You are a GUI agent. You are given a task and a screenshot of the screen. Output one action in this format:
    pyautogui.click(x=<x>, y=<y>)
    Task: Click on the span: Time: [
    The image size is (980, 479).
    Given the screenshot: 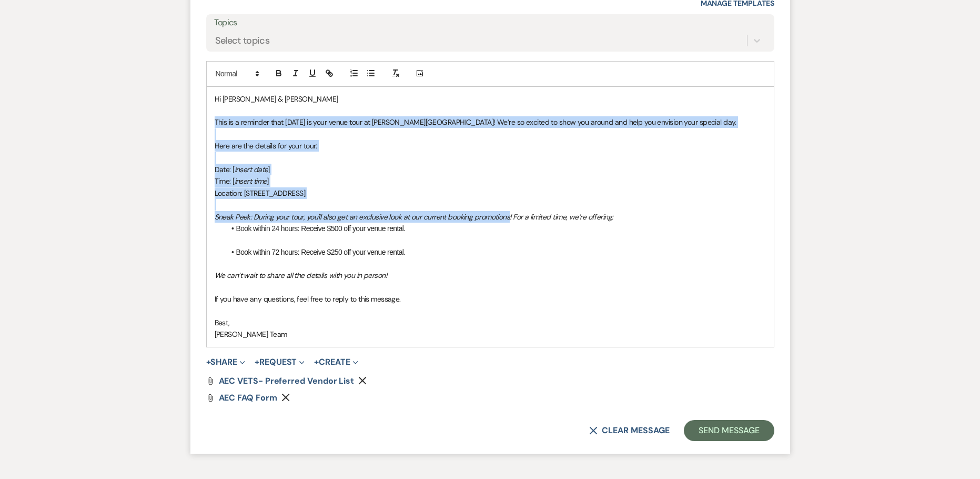 What is the action you would take?
    pyautogui.click(x=225, y=181)
    